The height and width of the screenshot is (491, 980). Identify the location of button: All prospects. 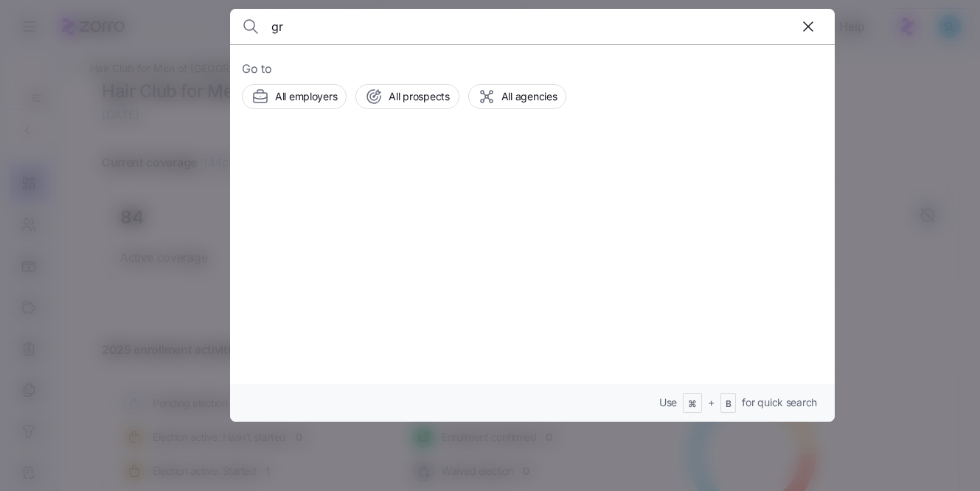
(407, 96).